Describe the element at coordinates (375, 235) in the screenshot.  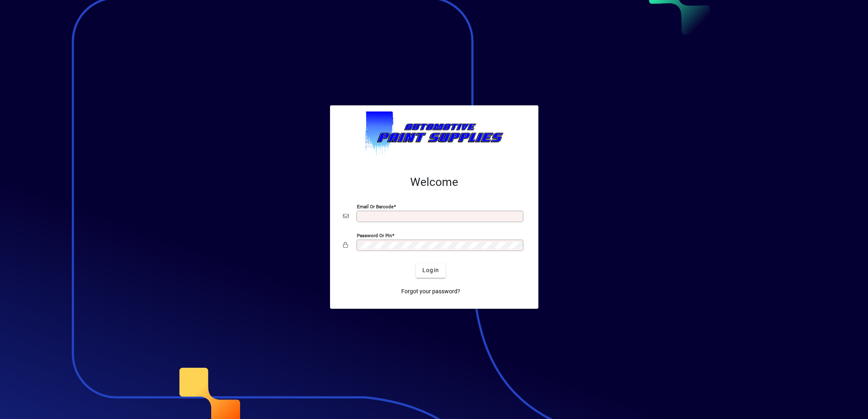
I see `mat-label: Password or Pin` at that location.